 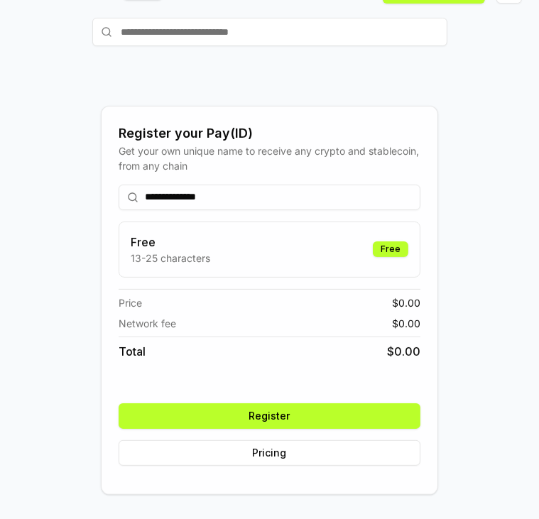 What do you see at coordinates (391, 249) in the screenshot?
I see `div: Free` at bounding box center [391, 249].